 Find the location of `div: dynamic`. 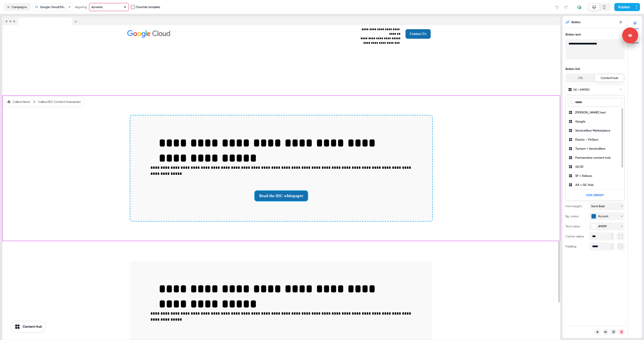

div: dynamic is located at coordinates (97, 7).